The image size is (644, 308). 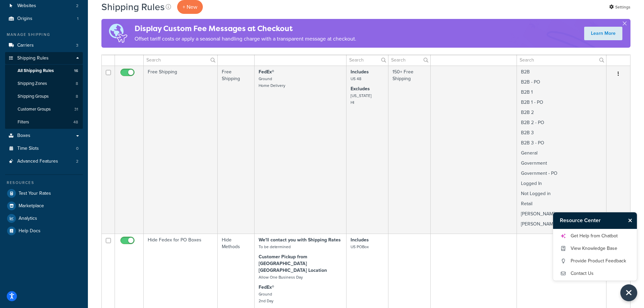 What do you see at coordinates (25, 45) in the screenshot?
I see `span: Carriers` at bounding box center [25, 45].